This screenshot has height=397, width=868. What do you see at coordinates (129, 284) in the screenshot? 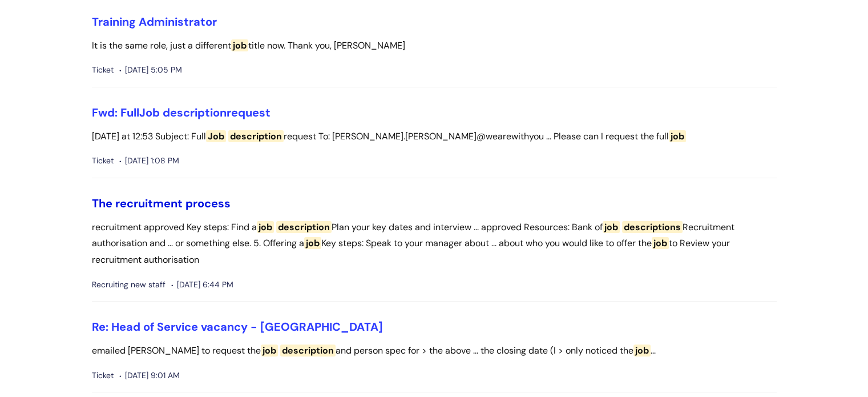
I see `span: Recruiting new staff` at bounding box center [129, 284].